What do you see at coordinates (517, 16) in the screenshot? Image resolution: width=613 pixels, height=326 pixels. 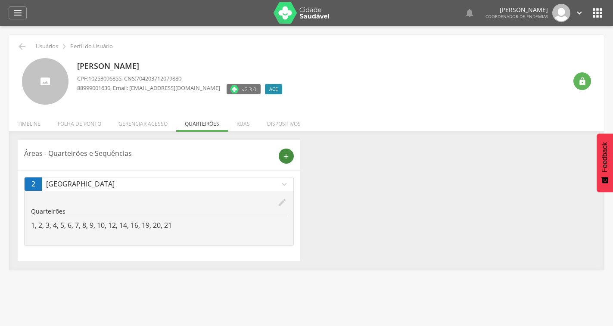 I see `span: Coordenador de Endemias` at bounding box center [517, 16].